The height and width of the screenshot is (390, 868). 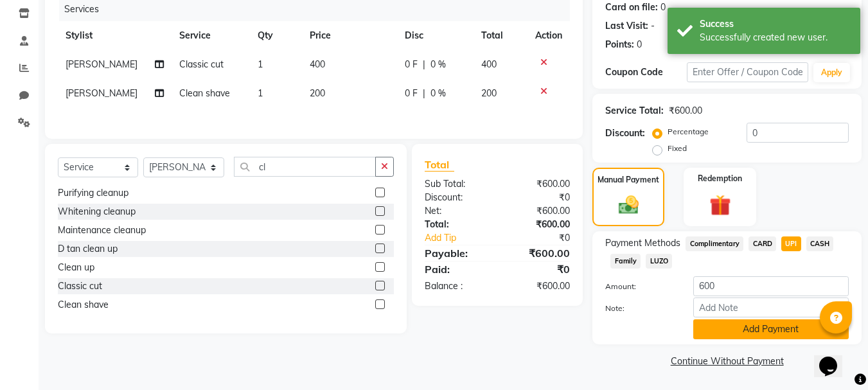 What do you see at coordinates (831, 72) in the screenshot?
I see `button: Apply` at bounding box center [831, 72].